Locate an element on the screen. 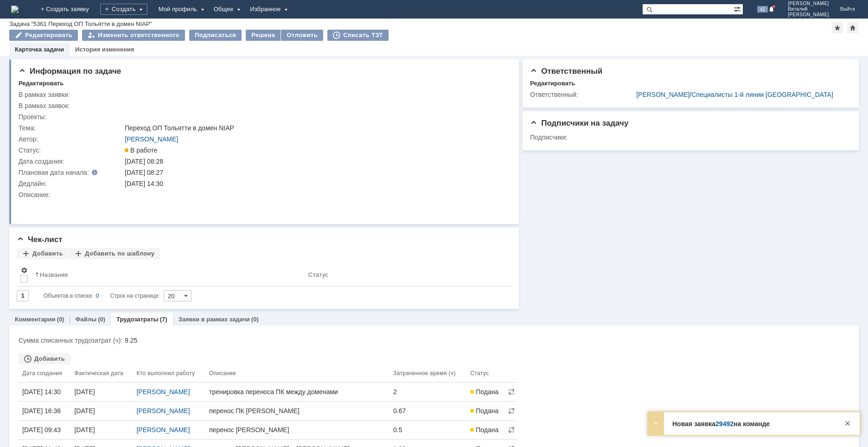 The image size is (868, 447). div: Подписчики: is located at coordinates (582, 137).